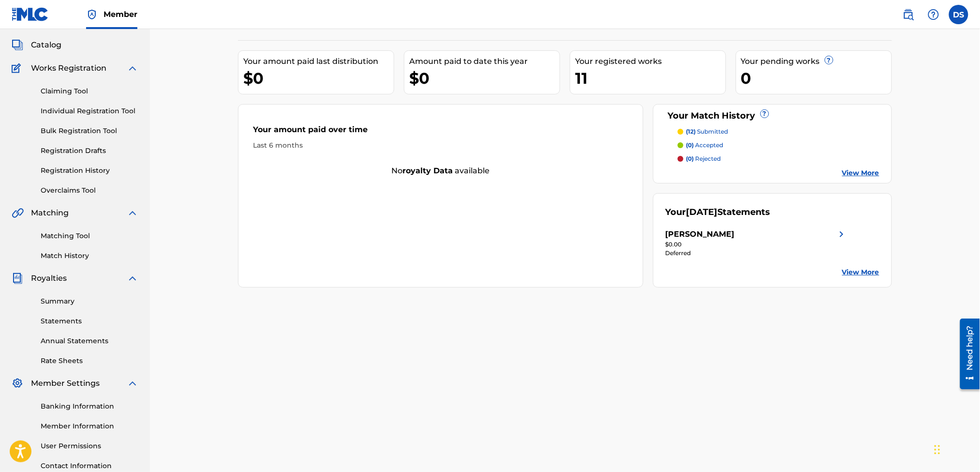 Image resolution: width=980 pixels, height=472 pixels. Describe the element at coordinates (704, 159) in the screenshot. I see `p: rejected` at that location.